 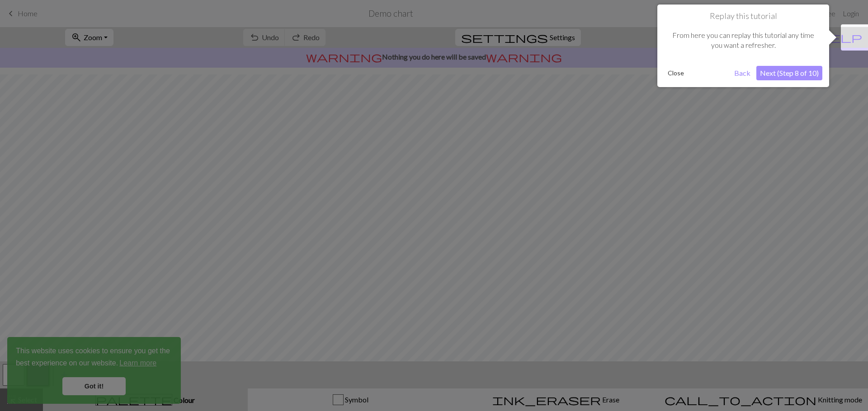 I want to click on div: From here you can replay this tutorial any time you want a refresher., so click(x=743, y=40).